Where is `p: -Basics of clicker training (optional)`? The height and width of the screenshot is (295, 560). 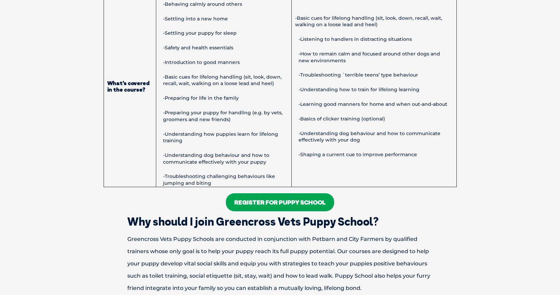 p: -Basics of clicker training (optional) is located at coordinates (374, 119).